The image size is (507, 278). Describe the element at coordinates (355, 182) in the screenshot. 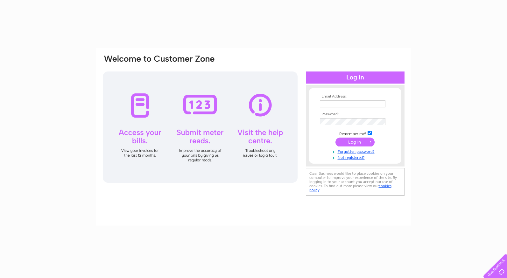

I see `div: Clear Business would like to place cookies on your computer to improve your experience of the sit...` at that location.